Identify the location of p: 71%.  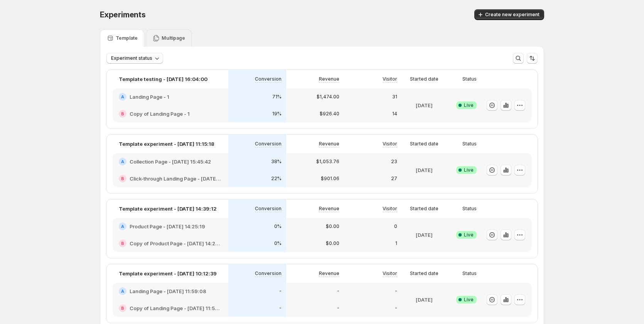
(277, 97).